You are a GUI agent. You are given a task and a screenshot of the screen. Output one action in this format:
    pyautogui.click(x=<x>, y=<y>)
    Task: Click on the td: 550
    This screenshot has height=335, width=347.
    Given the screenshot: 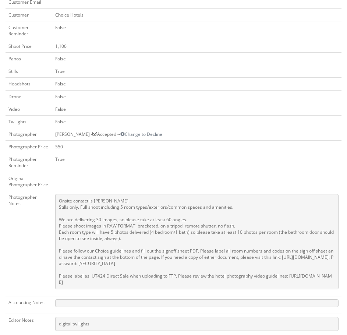 What is the action you would take?
    pyautogui.click(x=197, y=147)
    